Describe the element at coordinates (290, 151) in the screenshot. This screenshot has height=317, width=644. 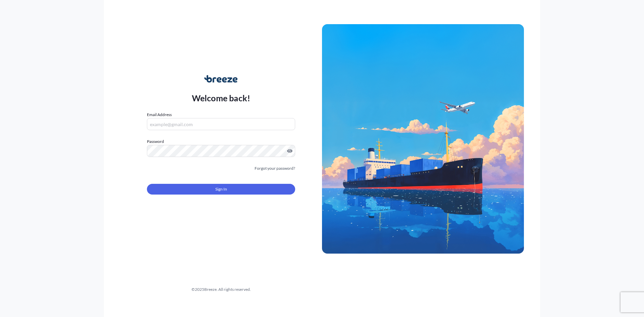
I see `button: Show password` at that location.